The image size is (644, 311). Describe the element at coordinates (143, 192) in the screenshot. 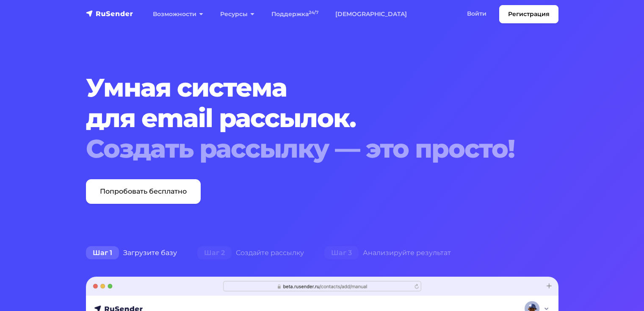

I see `a: Попробовать бесплатно` at that location.